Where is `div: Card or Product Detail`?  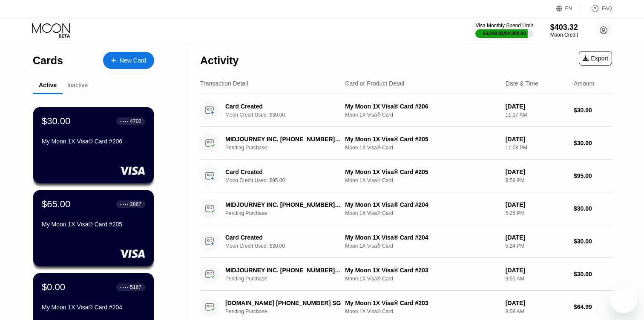
div: Card or Product Detail is located at coordinates (374, 83).